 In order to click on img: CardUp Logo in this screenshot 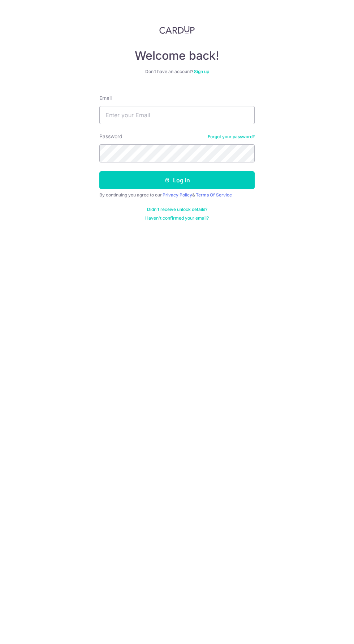, I will do `click(177, 29)`.